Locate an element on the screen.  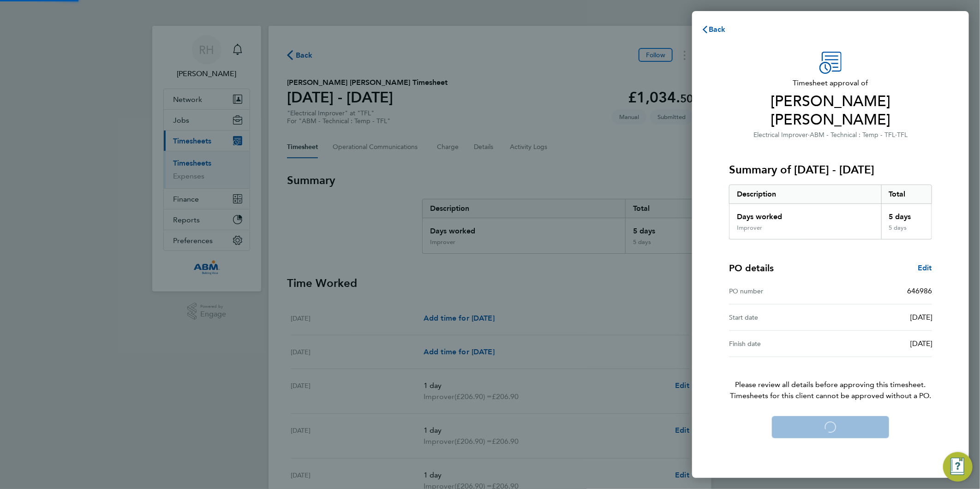
span: 646986 is located at coordinates (920, 291).